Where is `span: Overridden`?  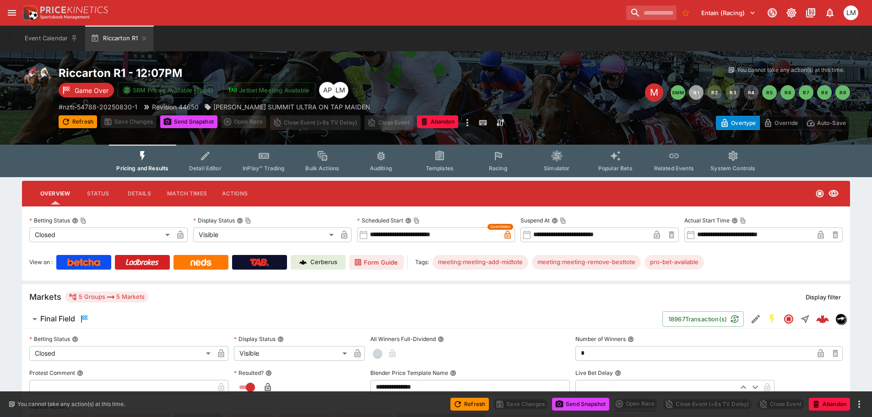 span: Overridden is located at coordinates (500, 227).